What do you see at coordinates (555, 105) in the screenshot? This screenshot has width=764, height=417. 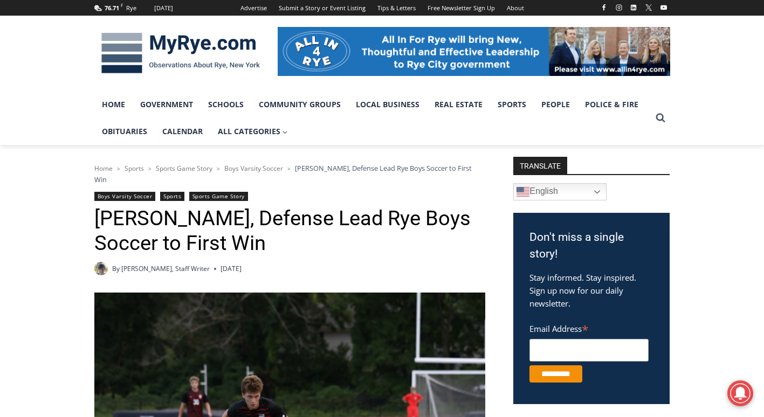 I see `a: People` at bounding box center [555, 105].